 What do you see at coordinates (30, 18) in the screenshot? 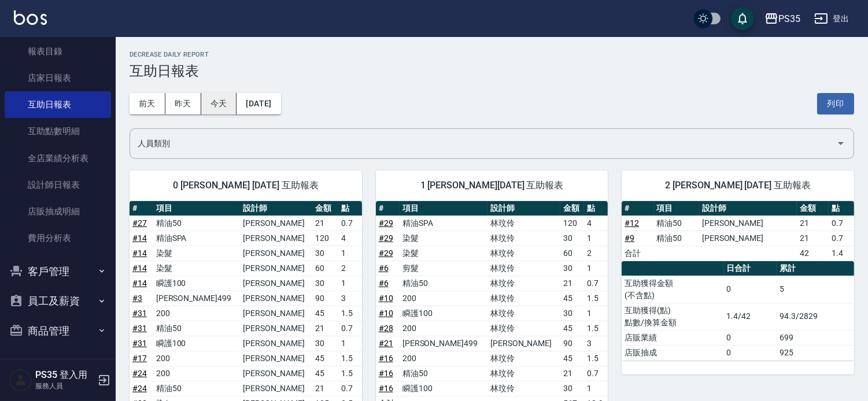
I see `img: Logo` at bounding box center [30, 18].